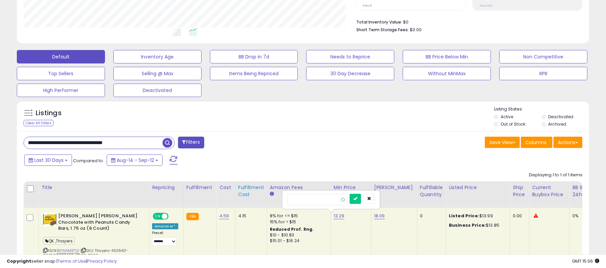  Describe the element at coordinates (507, 117) in the screenshot. I see `label: Active` at that location.